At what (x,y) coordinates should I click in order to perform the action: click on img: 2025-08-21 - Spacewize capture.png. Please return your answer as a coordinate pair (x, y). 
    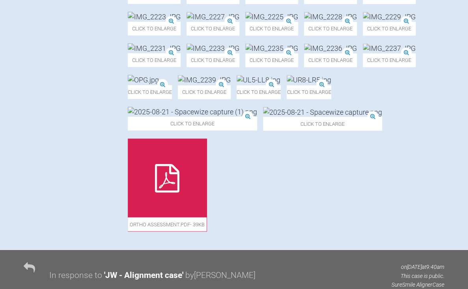
    Looking at the image, I should click on (322, 112).